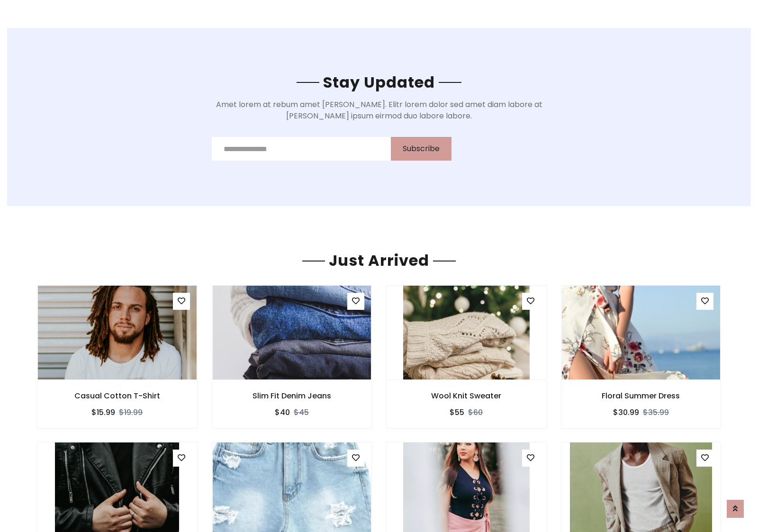 The width and height of the screenshot is (758, 532). What do you see at coordinates (283, 412) in the screenshot?
I see `h6: $40` at bounding box center [283, 412].